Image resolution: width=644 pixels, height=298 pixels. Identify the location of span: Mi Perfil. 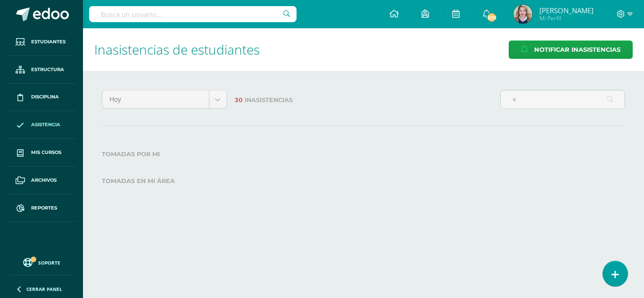
(566, 18).